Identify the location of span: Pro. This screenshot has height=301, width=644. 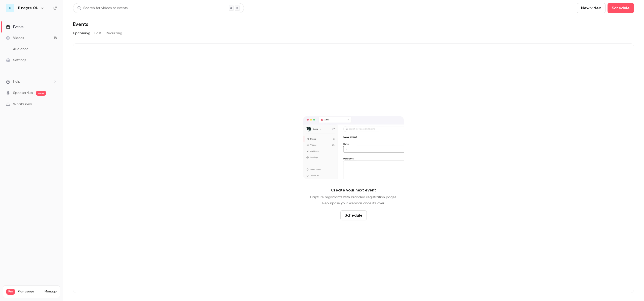
(10, 292).